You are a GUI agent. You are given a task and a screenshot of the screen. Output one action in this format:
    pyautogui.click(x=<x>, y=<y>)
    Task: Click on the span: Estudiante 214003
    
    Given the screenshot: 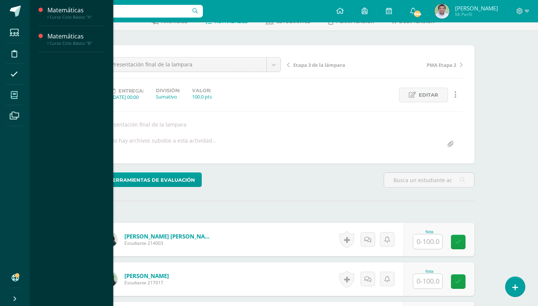 What is the action you would take?
    pyautogui.click(x=169, y=243)
    